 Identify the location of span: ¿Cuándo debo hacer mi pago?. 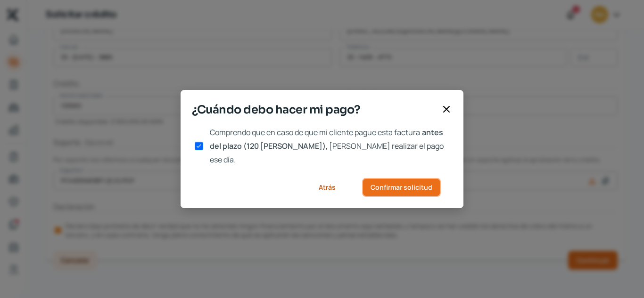
(314, 110).